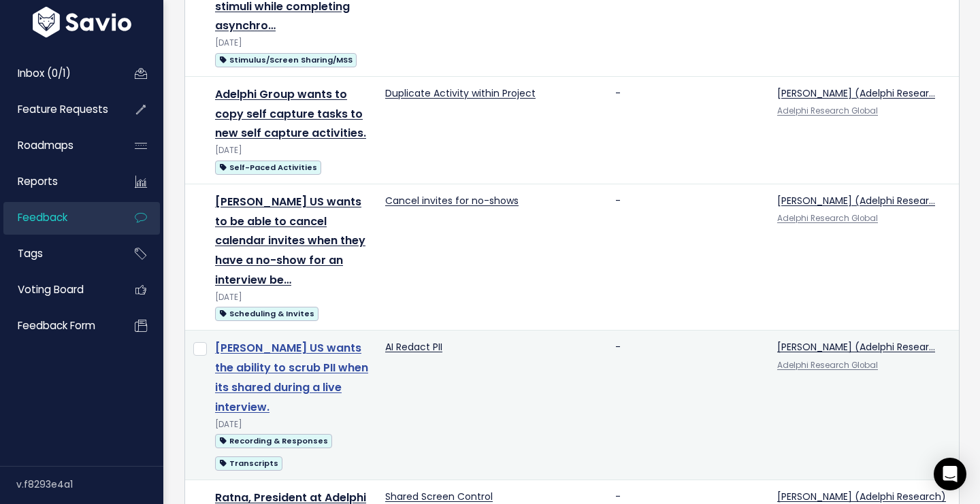 Image resolution: width=980 pixels, height=504 pixels. Describe the element at coordinates (439, 496) in the screenshot. I see `a: Shared Screen Control` at that location.